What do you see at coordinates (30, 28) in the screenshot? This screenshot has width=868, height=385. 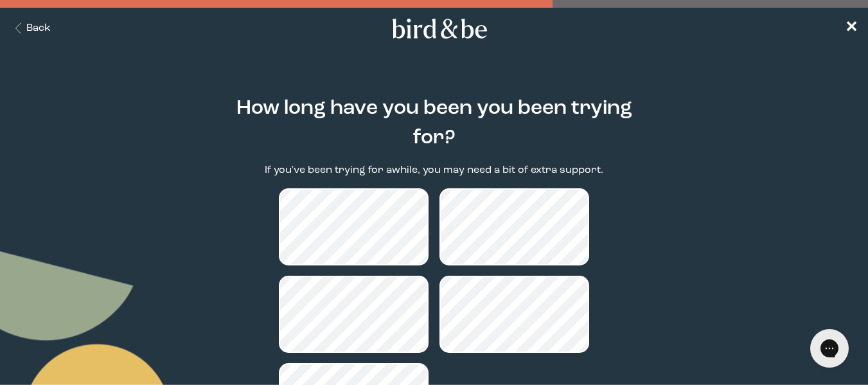 I see `button: Back Button` at bounding box center [30, 28].